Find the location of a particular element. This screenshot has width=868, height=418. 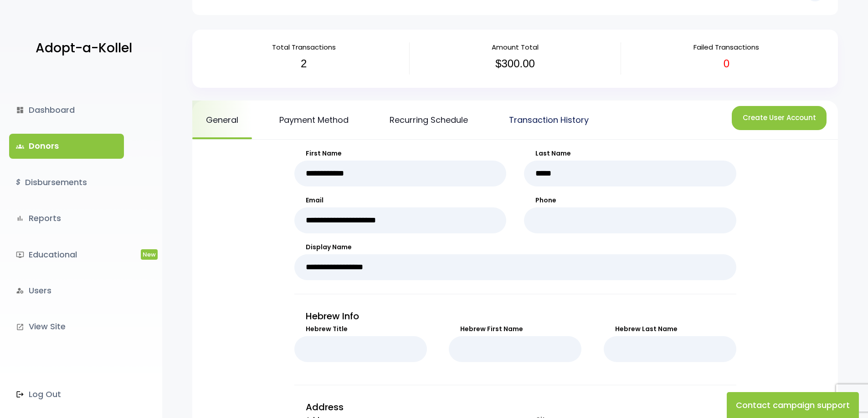

a: Transaction History is located at coordinates (549, 120).